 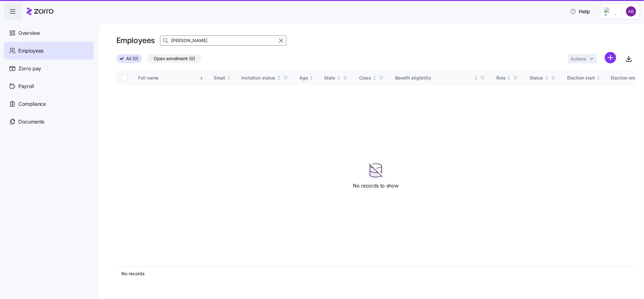 What do you see at coordinates (31, 121) in the screenshot?
I see `span: Documents` at bounding box center [31, 121].